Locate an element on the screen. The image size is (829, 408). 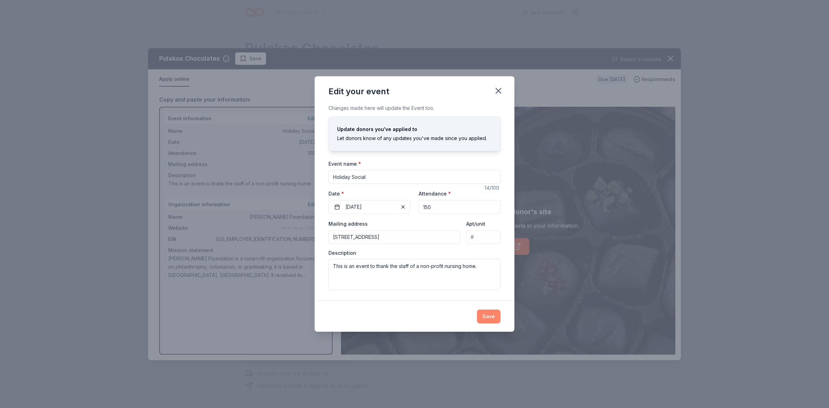
div: 14 /100 is located at coordinates (492, 188).